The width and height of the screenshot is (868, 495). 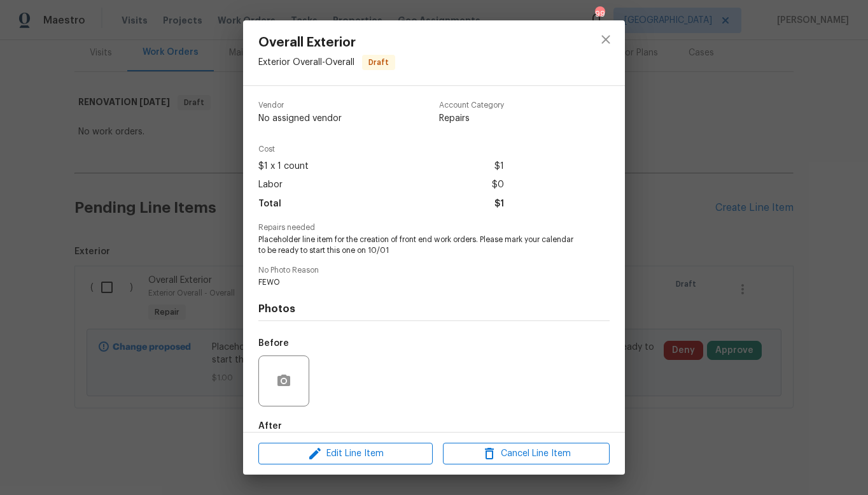 I want to click on button: close, so click(x=606, y=39).